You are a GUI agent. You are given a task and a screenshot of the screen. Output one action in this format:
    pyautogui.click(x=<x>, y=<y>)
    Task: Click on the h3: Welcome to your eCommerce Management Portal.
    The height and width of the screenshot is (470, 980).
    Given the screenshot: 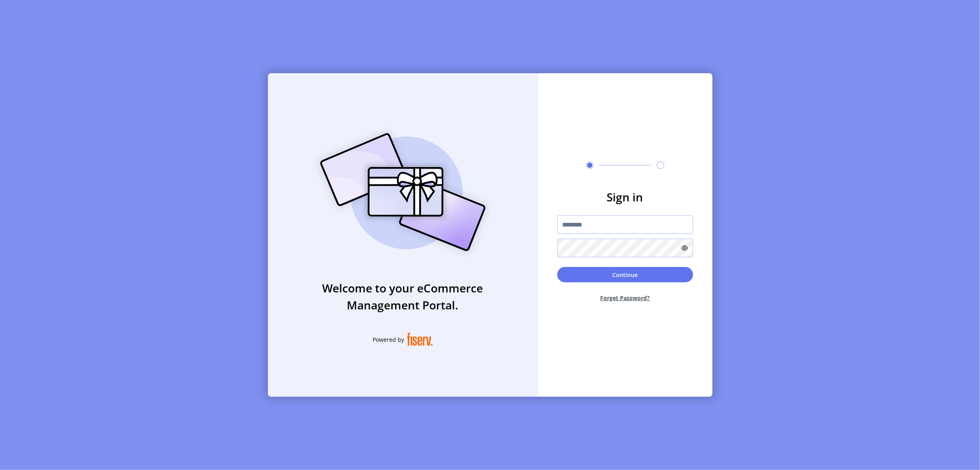 What is the action you would take?
    pyautogui.click(x=403, y=296)
    